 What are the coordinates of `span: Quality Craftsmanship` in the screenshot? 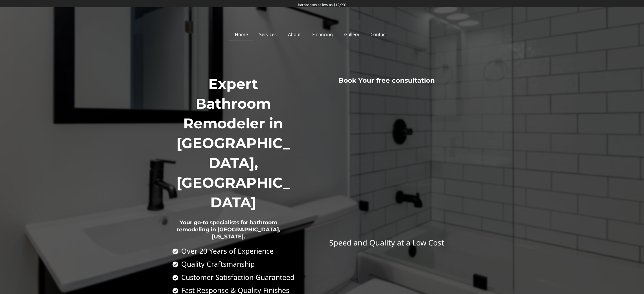 It's located at (217, 264).